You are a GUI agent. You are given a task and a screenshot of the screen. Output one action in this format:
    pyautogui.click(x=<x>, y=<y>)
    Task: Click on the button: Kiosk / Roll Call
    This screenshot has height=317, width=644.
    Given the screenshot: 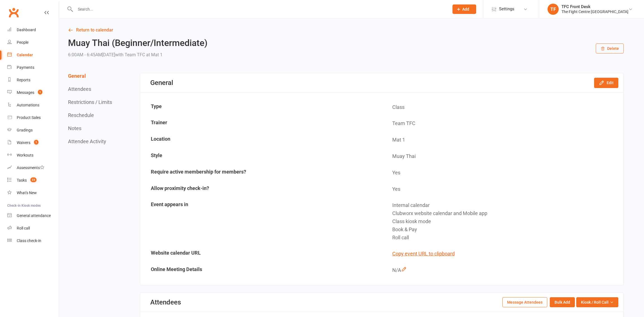 What is the action you would take?
    pyautogui.click(x=597, y=303)
    